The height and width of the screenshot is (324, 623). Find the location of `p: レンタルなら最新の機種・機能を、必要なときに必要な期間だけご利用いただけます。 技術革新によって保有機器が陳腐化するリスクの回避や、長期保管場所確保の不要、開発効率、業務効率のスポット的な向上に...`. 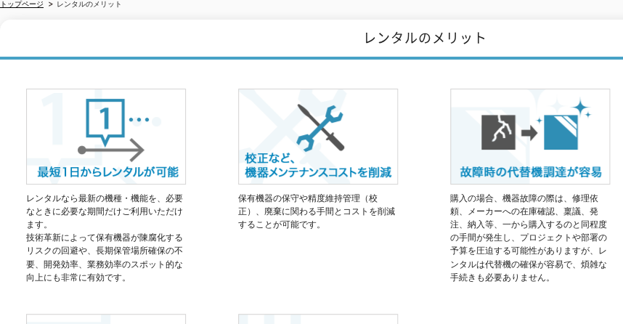

p: レンタルなら最新の機種・機能を、必要なときに必要な期間だけご利用いただけます。 技術革新によって保有機器が陳腐化するリスクの回避や、長期保管場所確保の不要、開発効率、業務効率のスポット的な向上に... is located at coordinates (106, 237).